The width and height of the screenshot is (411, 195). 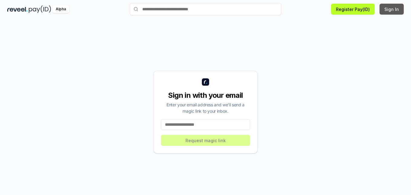 What do you see at coordinates (206, 82) in the screenshot?
I see `img: logo_small` at bounding box center [206, 82].